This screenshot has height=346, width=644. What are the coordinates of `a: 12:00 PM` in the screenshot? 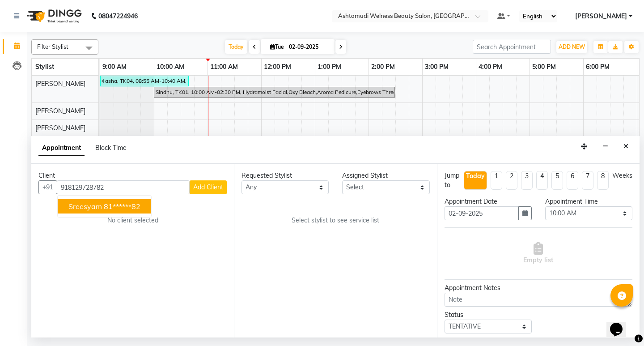 It's located at (277, 67).